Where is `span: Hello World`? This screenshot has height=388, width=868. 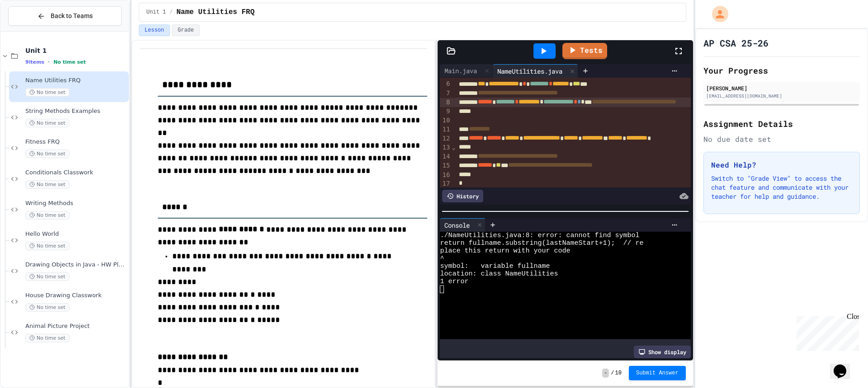
span: Hello World is located at coordinates (76, 234).